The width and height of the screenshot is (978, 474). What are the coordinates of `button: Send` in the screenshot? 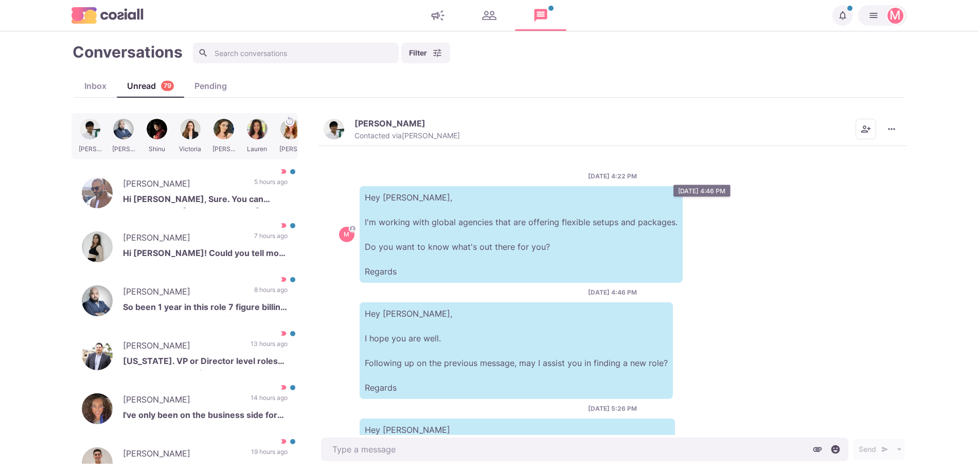 It's located at (873, 449).